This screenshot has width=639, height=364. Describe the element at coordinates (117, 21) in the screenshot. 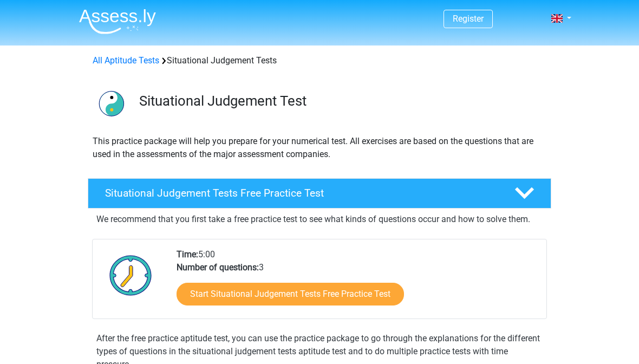

I see `img: Assessly` at that location.